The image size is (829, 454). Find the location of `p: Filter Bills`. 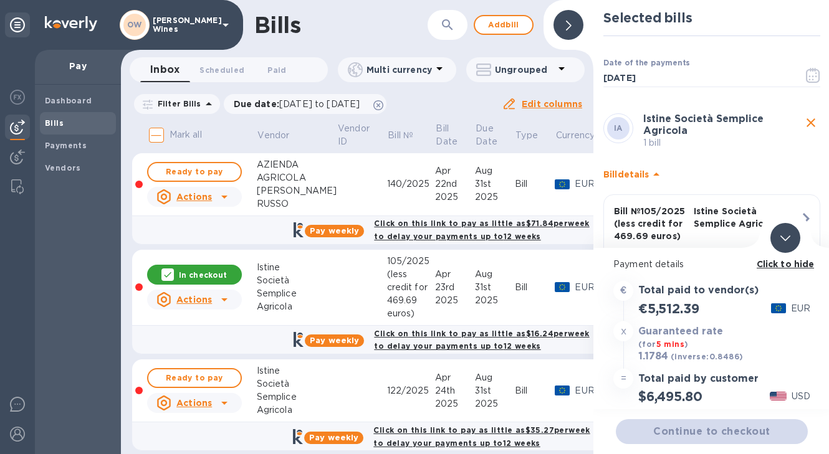

p: Filter Bills is located at coordinates (177, 103).